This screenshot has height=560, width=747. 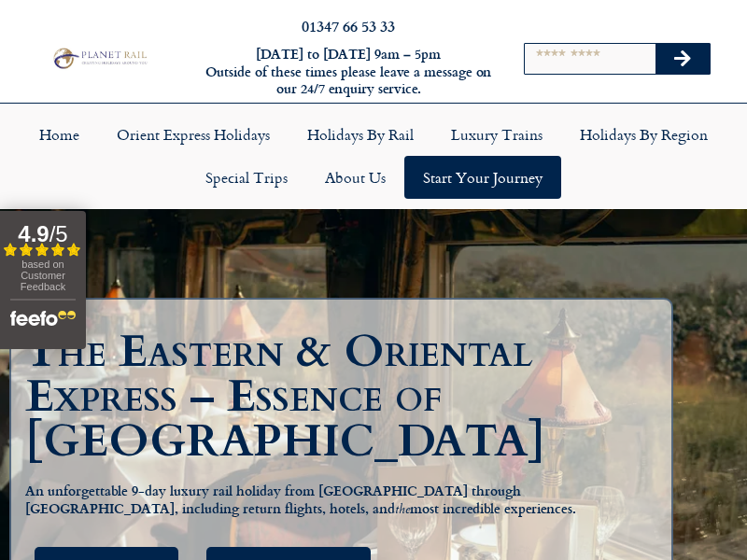 I want to click on a: About Us, so click(x=355, y=177).